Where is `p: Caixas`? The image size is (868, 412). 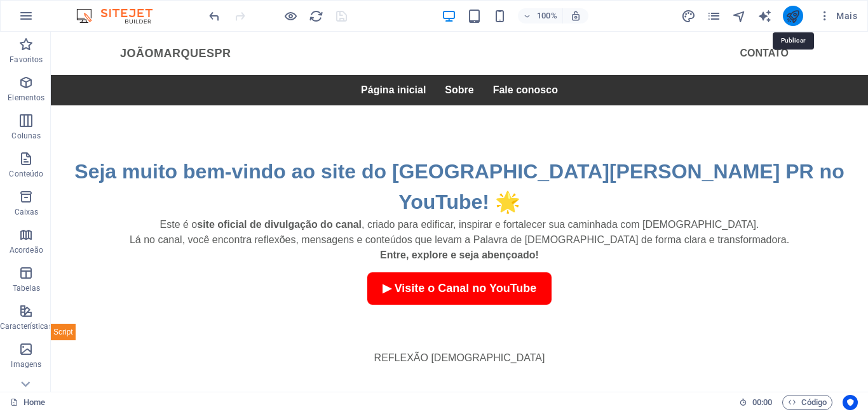
p: Caixas is located at coordinates (26, 212).